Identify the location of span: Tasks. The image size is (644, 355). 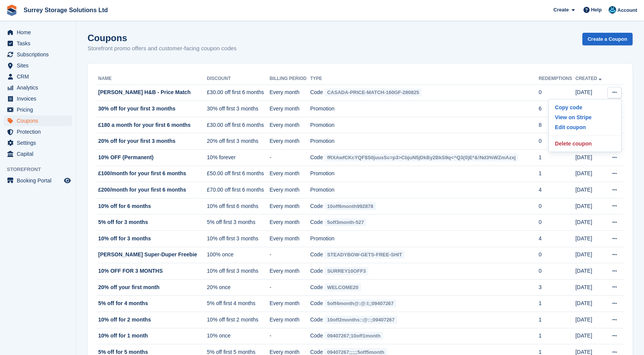
(40, 44).